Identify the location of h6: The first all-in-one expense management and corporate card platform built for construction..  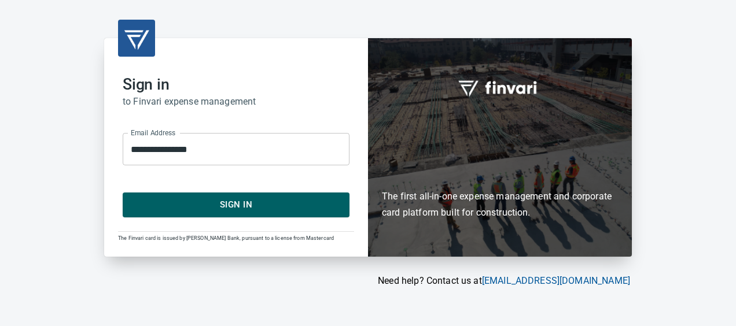
(500, 172).